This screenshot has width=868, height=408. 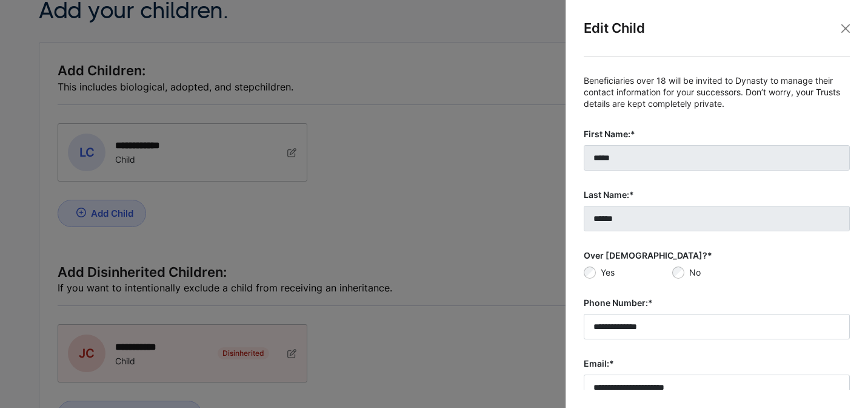 What do you see at coordinates (636, 273) in the screenshot?
I see `label: Yes` at bounding box center [636, 273].